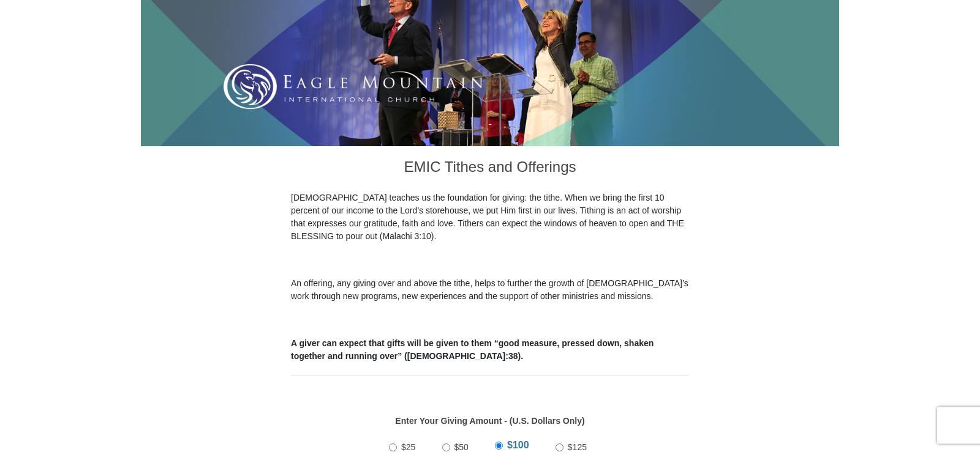 This screenshot has width=980, height=452. What do you see at coordinates (490, 169) in the screenshot?
I see `h3: EMIC Tithes and Offerings` at bounding box center [490, 169].